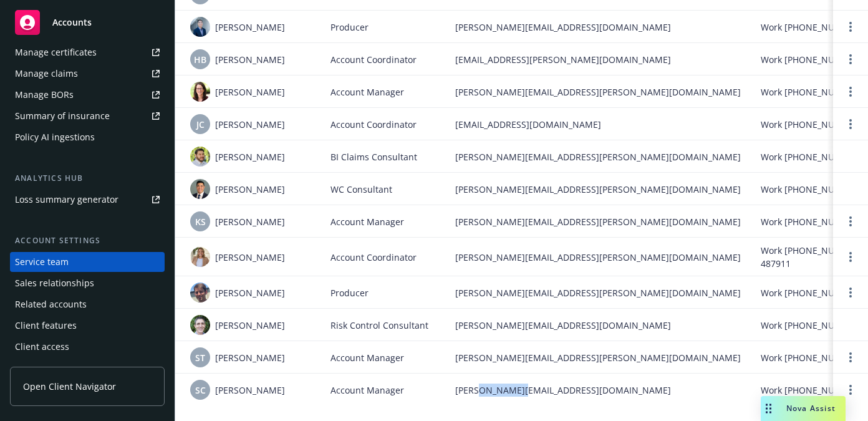  What do you see at coordinates (46, 73) in the screenshot?
I see `div: Manage claims` at bounding box center [46, 73].